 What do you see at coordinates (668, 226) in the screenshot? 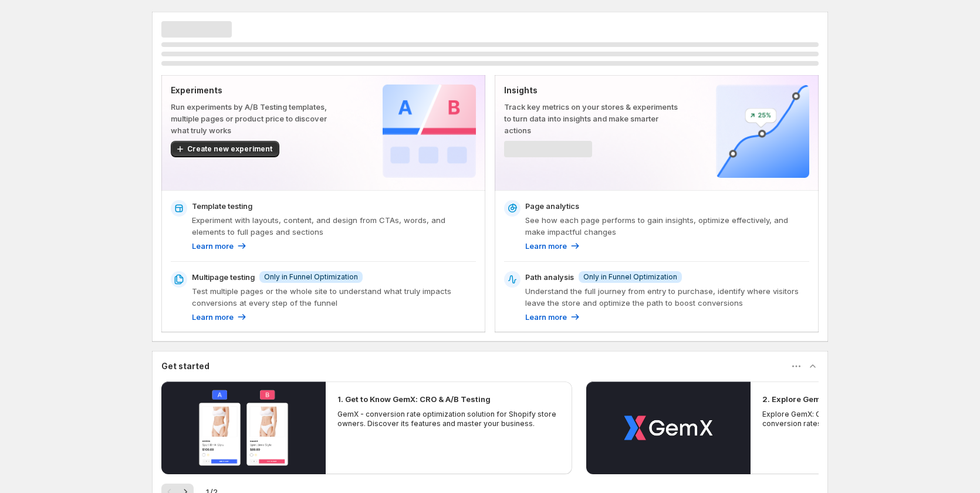
I see `p: See how each page performs to gain insights, optimize effectively, and make impactful changes` at bounding box center [668, 226].